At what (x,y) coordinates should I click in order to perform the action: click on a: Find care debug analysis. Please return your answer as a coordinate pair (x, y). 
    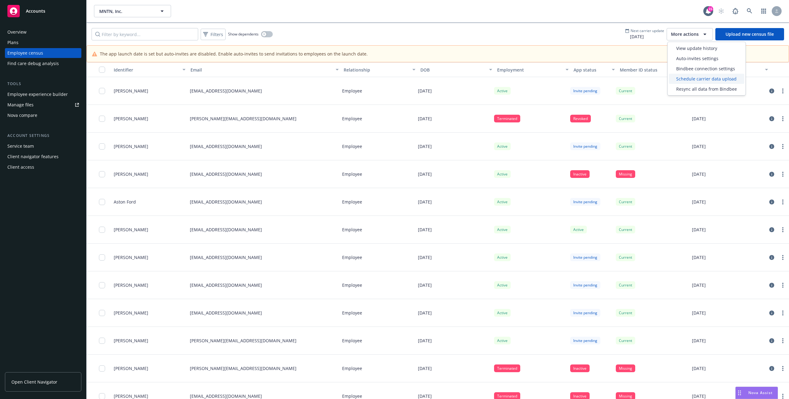
    Looking at the image, I should click on (43, 63).